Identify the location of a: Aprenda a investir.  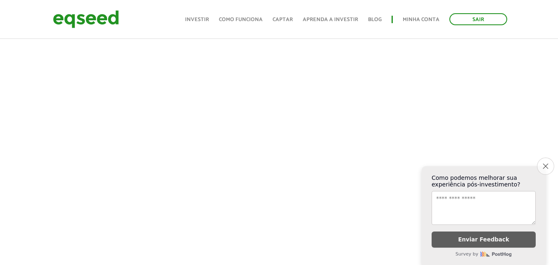
(330, 19).